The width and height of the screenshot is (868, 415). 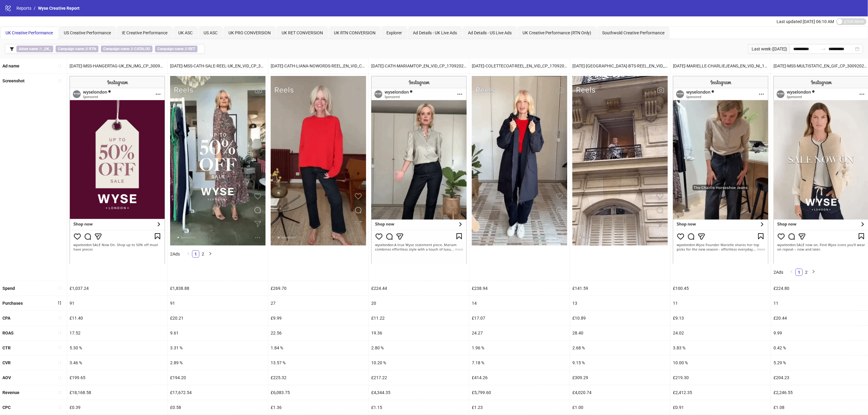 What do you see at coordinates (319, 288) in the screenshot?
I see `div: £269.70` at bounding box center [319, 288].